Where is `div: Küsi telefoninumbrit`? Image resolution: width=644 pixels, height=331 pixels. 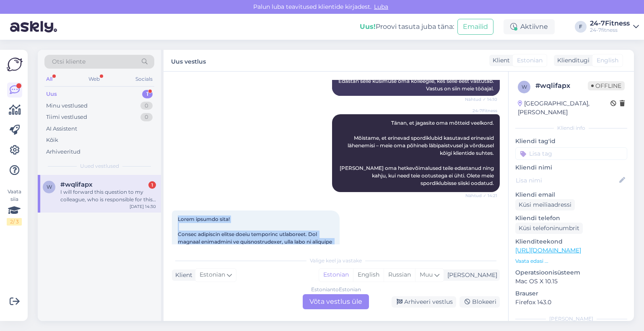 div: Küsi telefoninumbrit is located at coordinates (549, 228).